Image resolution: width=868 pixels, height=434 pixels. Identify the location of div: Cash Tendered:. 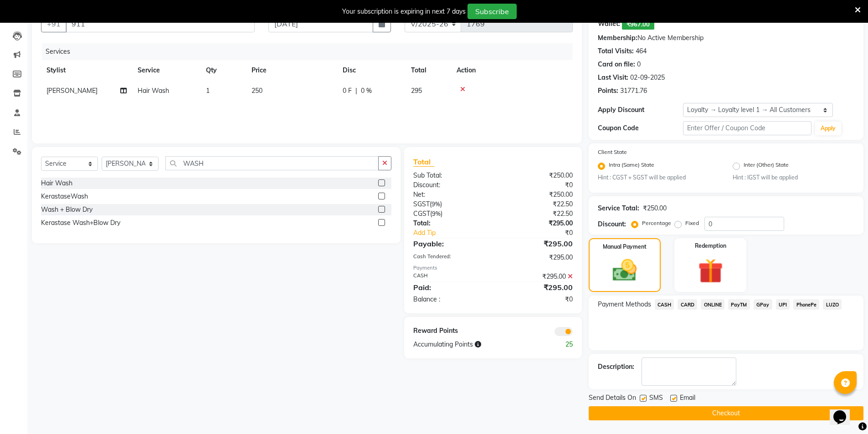
(450, 258).